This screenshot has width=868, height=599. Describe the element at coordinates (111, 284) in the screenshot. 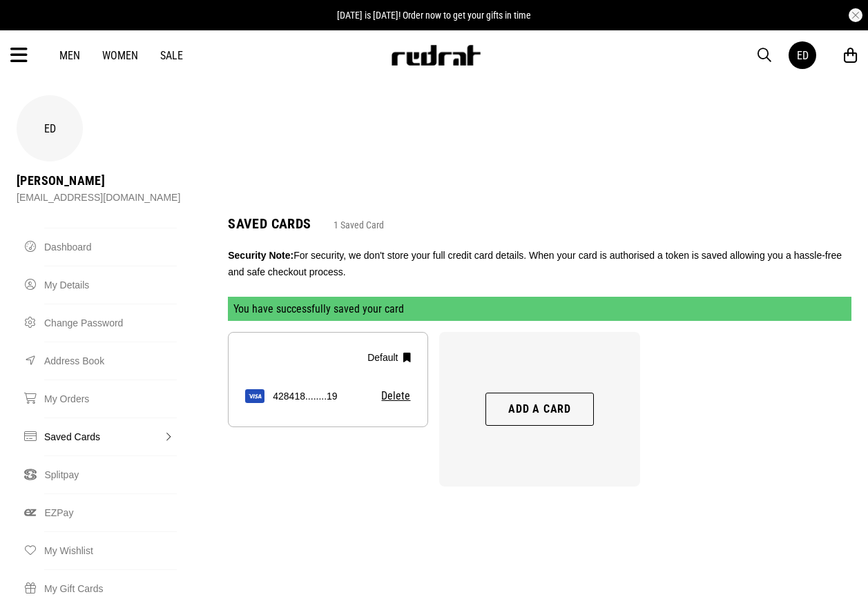

I see `a: My Details` at that location.